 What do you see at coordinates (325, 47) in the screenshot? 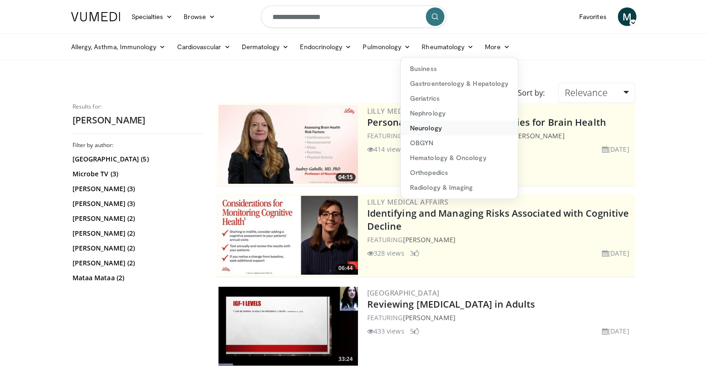
I see `a: Endocrinology` at bounding box center [325, 47].